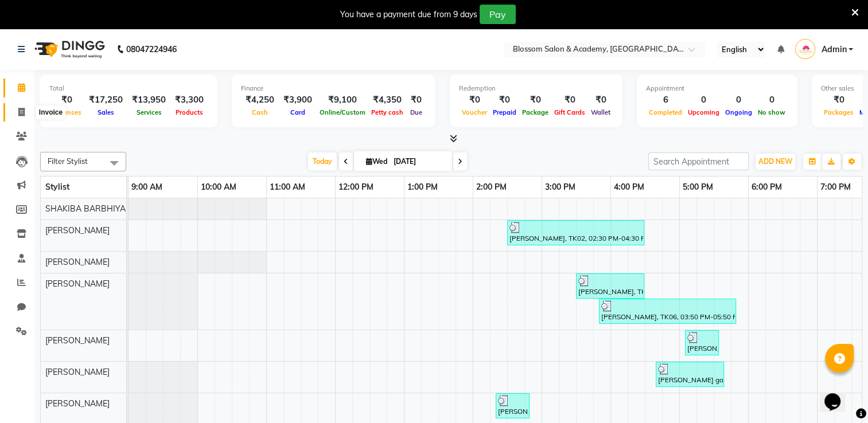 The width and height of the screenshot is (868, 423). I want to click on a: 6:00 PM, so click(767, 187).